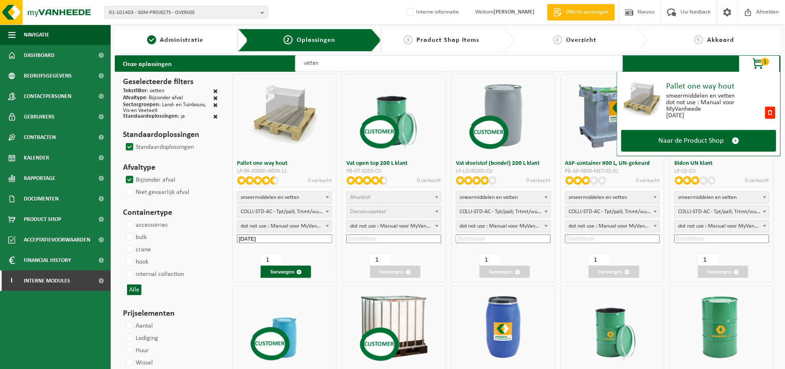 Image resolution: width=785 pixels, height=369 pixels. Describe the element at coordinates (137, 250) in the screenshot. I see `label: crane` at that location.